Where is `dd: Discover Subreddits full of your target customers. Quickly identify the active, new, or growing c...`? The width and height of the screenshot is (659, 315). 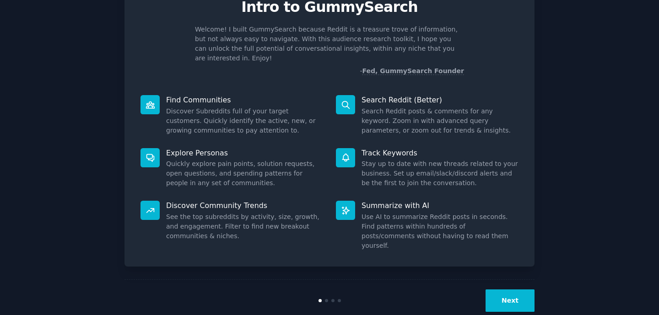
dd: Discover Subreddits full of your target customers. Quickly identify the active, new, or growing c... is located at coordinates (244, 121).